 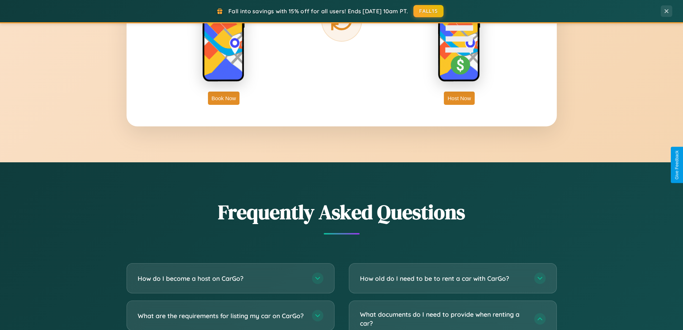 I want to click on button: FALL15, so click(x=428, y=11).